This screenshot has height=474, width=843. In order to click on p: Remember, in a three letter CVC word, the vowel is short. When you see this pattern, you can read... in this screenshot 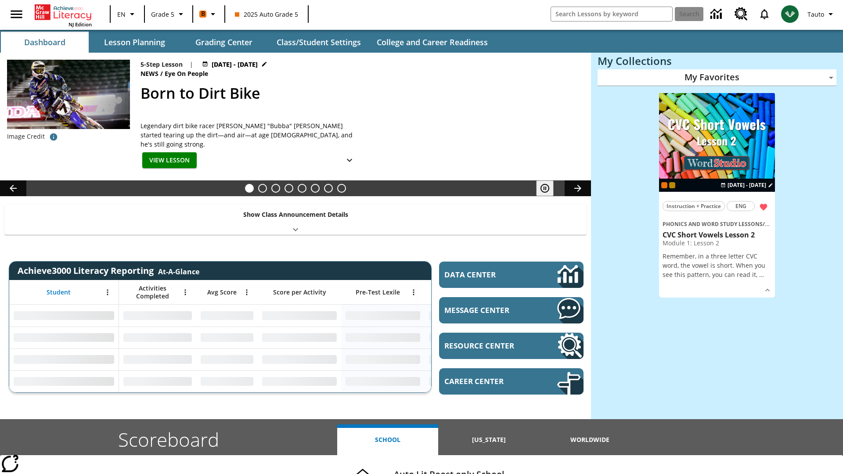, I will do `click(717, 265)`.